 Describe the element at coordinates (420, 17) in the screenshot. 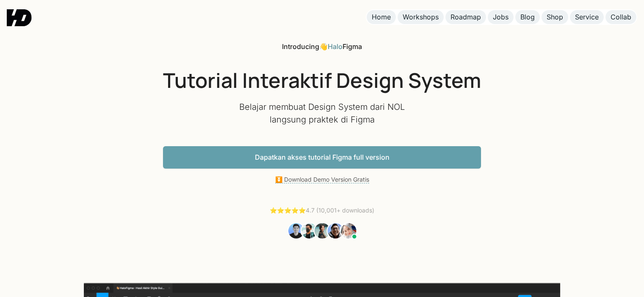

I see `a: Workshops` at that location.